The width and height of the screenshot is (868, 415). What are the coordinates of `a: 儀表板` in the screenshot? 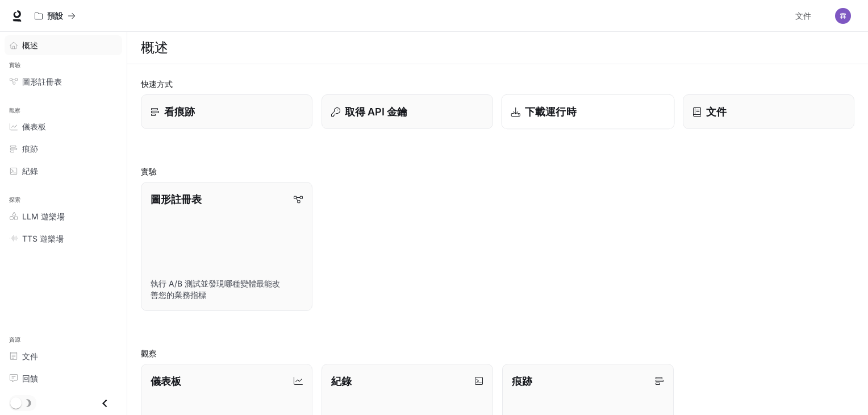 It's located at (63, 126).